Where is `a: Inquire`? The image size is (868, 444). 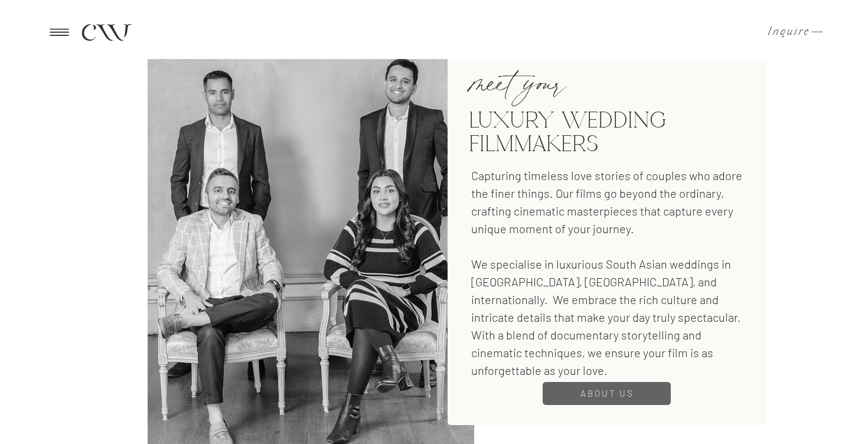
a: Inquire is located at coordinates (785, 32).